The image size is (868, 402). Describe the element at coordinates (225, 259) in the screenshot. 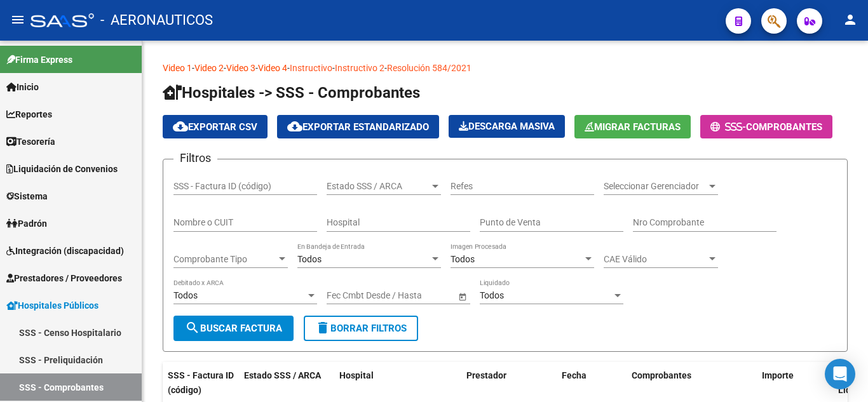

I see `span: Comprobante Tipo` at that location.